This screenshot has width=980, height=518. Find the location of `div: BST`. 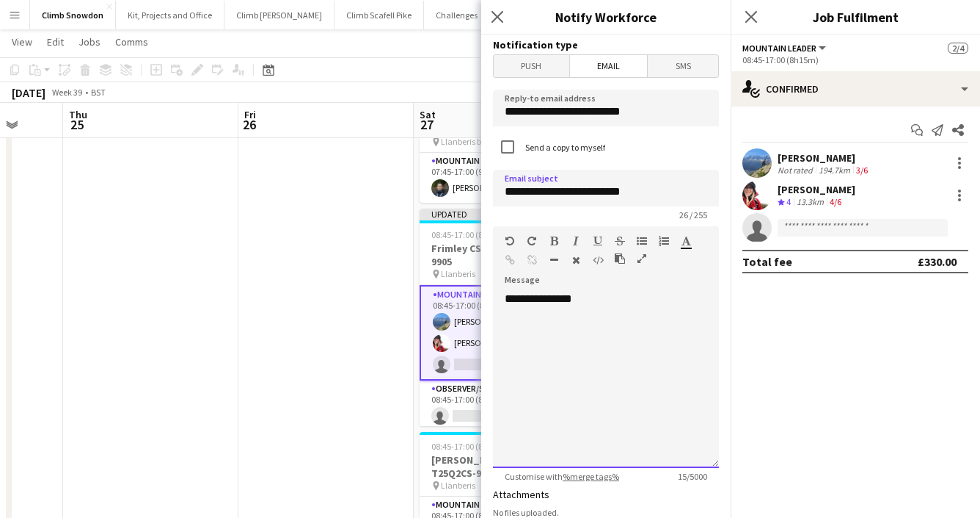

div: BST is located at coordinates (99, 92).